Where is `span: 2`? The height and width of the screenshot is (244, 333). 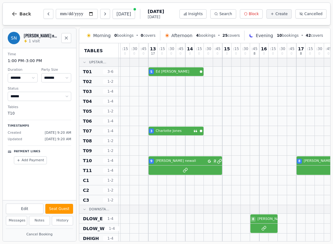 span: 2 is located at coordinates (215, 161).